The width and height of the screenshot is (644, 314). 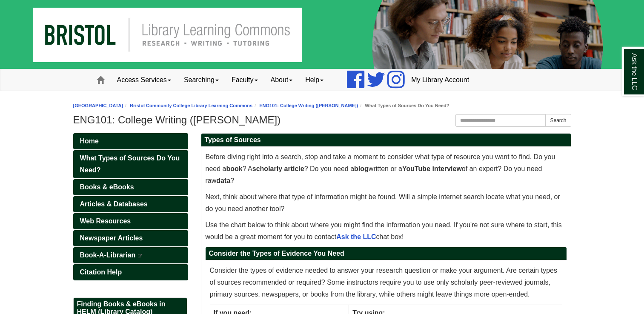 I want to click on i: This link opens in a new window, so click(x=140, y=256).